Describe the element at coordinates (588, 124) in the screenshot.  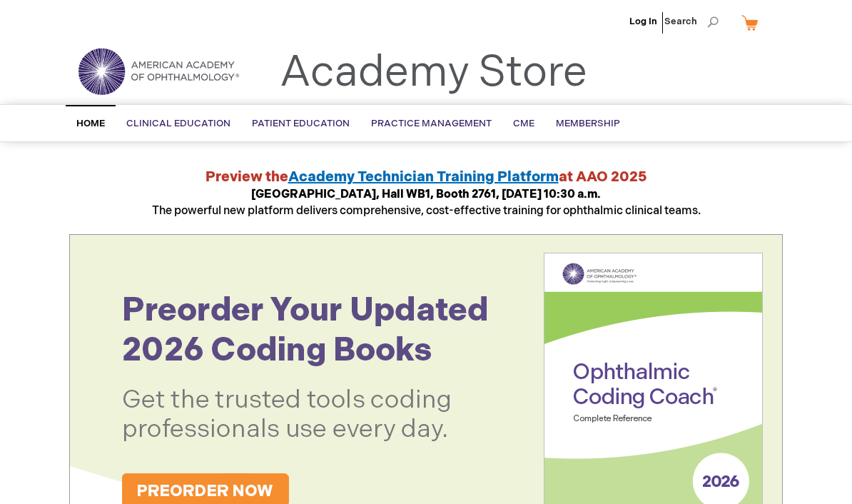
I see `span: Membership` at that location.